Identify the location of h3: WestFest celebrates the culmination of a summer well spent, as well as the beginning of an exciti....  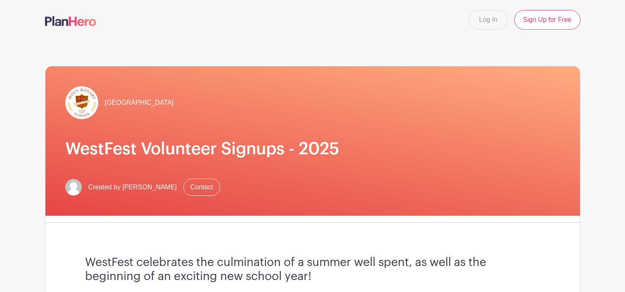
(312, 270).